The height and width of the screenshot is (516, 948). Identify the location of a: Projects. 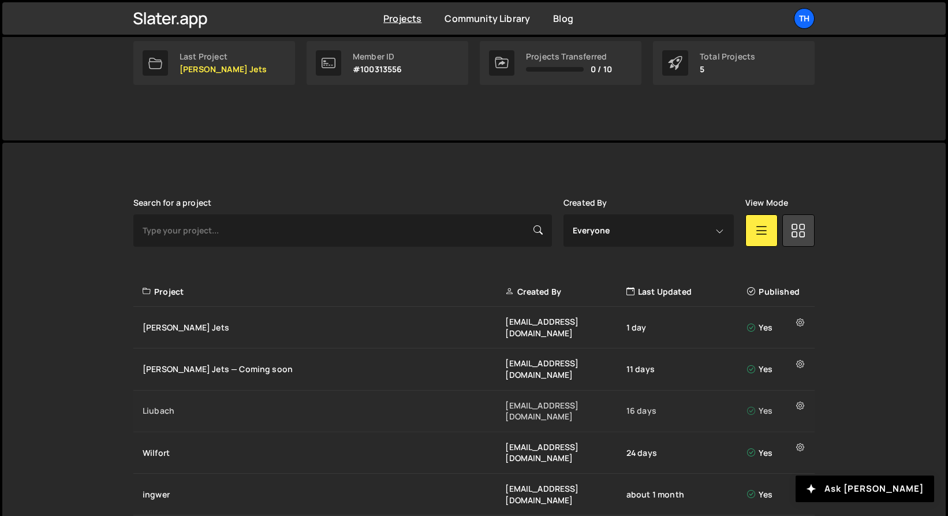
(402, 18).